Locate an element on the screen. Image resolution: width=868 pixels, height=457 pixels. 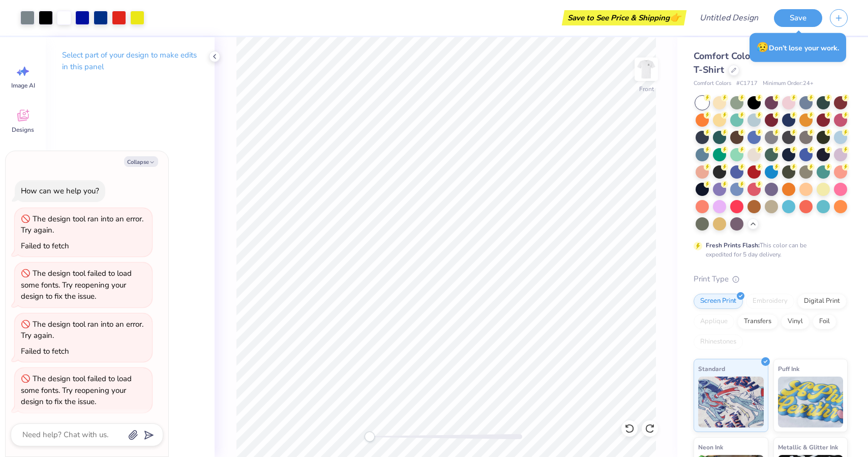
strong: Fresh Prints Flash: is located at coordinates (733, 245).